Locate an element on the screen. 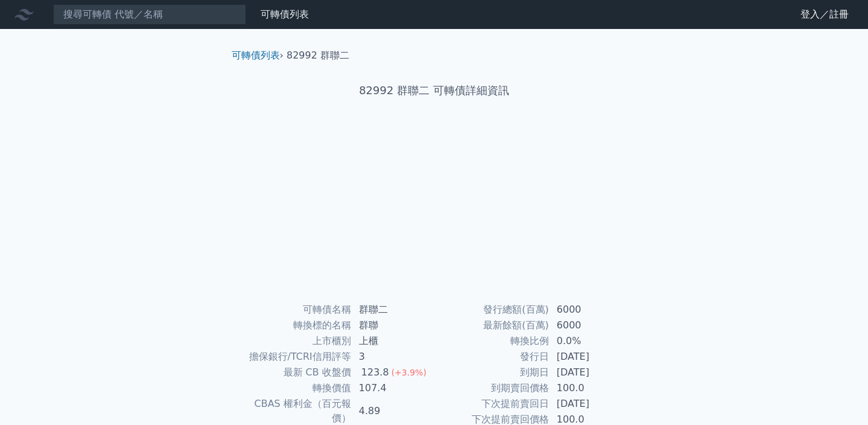  td: 上市櫃別 is located at coordinates (293, 341).